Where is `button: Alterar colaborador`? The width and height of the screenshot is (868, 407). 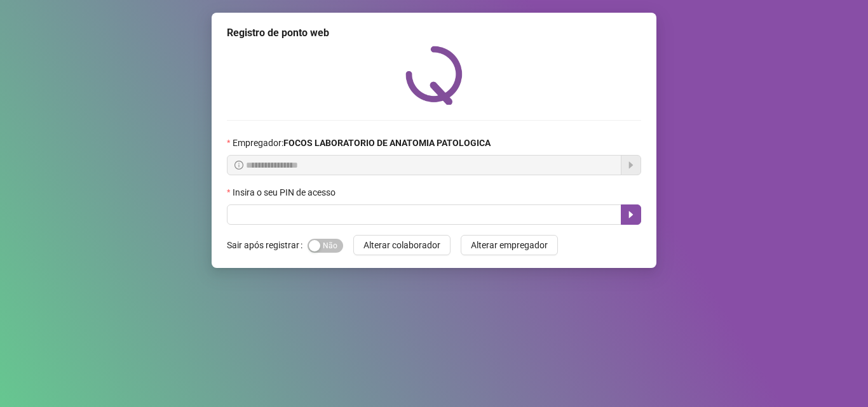 button: Alterar colaborador is located at coordinates (402, 245).